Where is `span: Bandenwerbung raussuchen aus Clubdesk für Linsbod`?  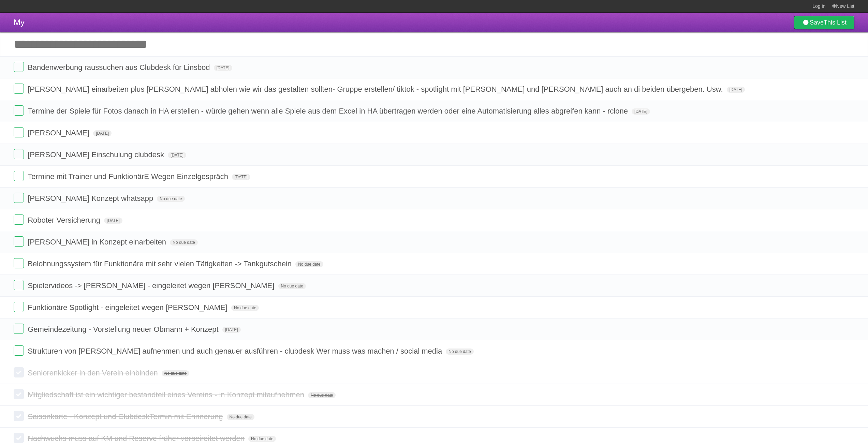
span: Bandenwerbung raussuchen aus Clubdesk für Linsbod is located at coordinates (119, 67).